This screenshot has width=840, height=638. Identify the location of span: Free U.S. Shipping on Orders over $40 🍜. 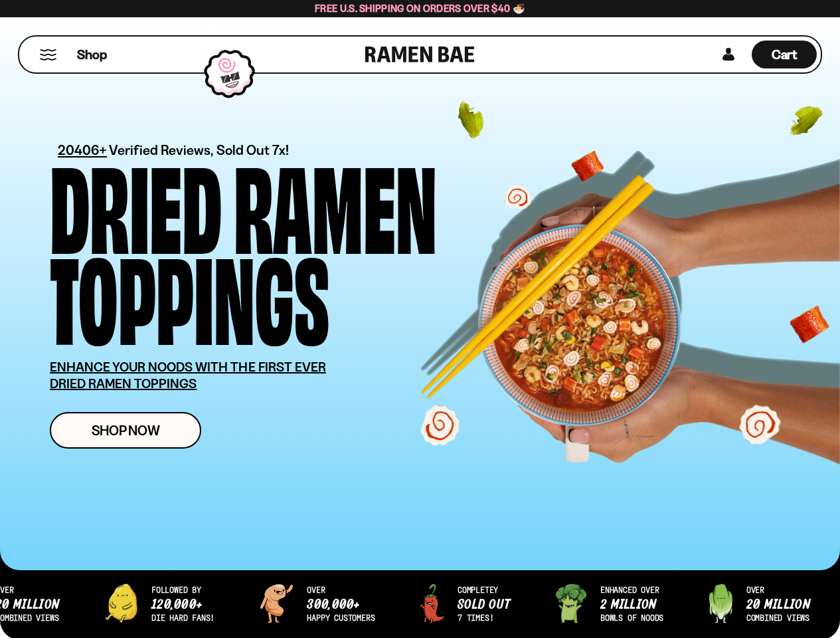
(420, 8).